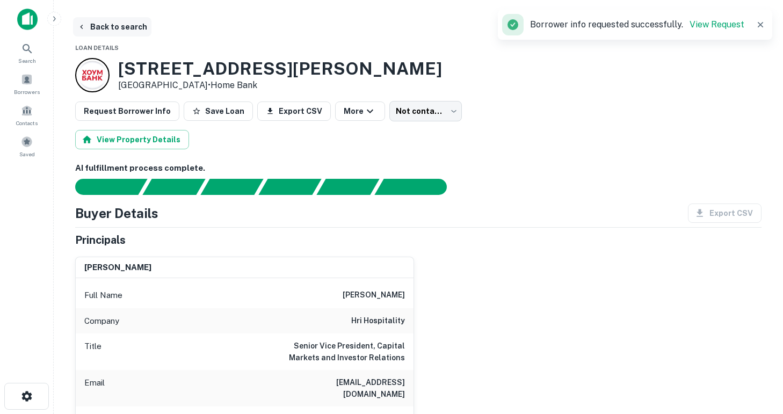 This screenshot has height=414, width=783. Describe the element at coordinates (27, 146) in the screenshot. I see `div: Saved` at that location.